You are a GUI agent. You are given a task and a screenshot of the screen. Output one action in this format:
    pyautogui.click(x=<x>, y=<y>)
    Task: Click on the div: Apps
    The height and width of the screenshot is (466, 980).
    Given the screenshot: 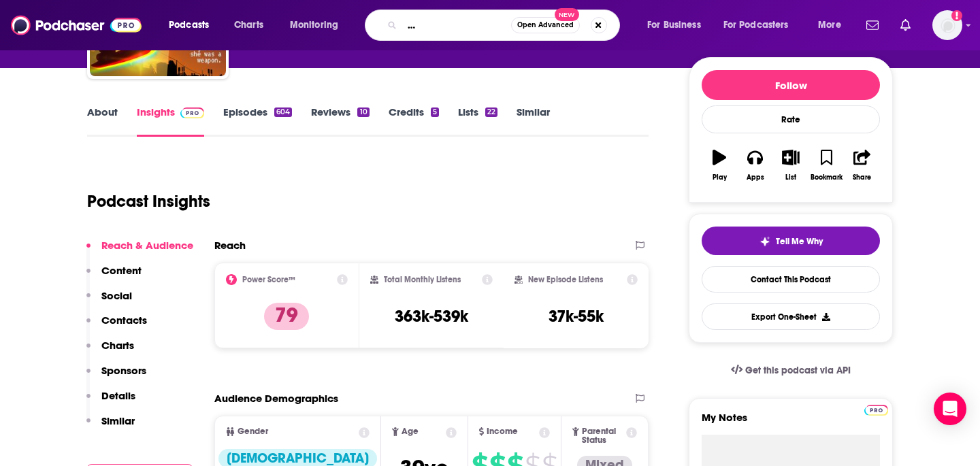 What is the action you would take?
    pyautogui.click(x=755, y=178)
    